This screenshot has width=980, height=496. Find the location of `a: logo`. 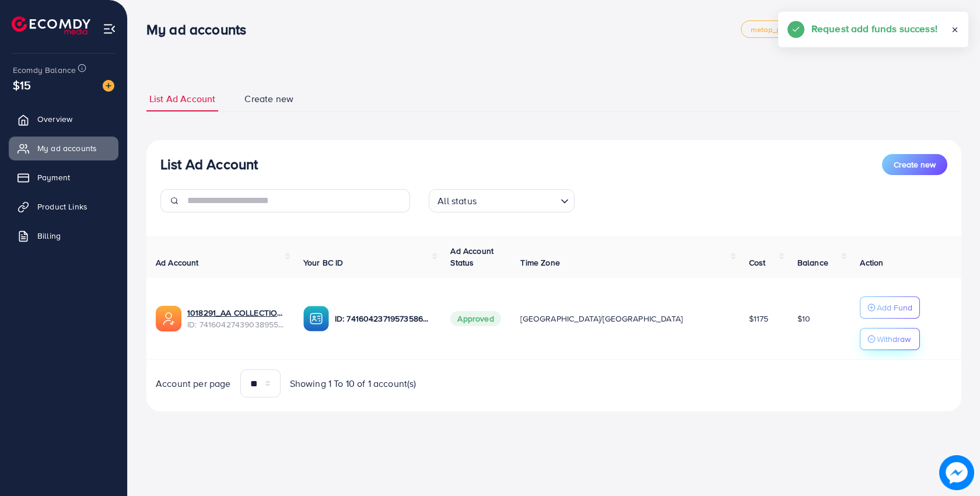

a: logo is located at coordinates (51, 25).